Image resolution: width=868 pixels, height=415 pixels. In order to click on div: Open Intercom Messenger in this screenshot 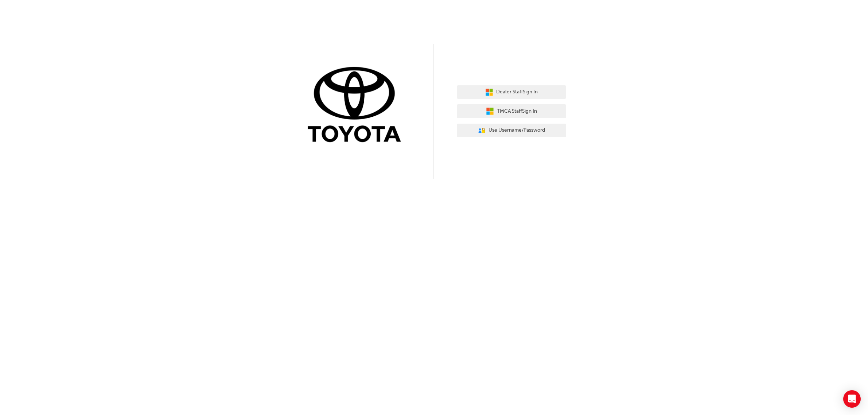, I will do `click(852, 399)`.